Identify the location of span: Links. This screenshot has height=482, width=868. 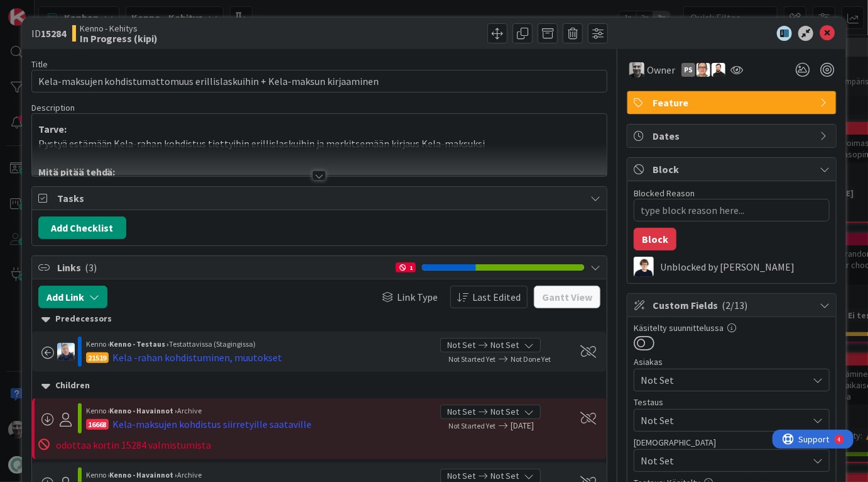
(223, 267).